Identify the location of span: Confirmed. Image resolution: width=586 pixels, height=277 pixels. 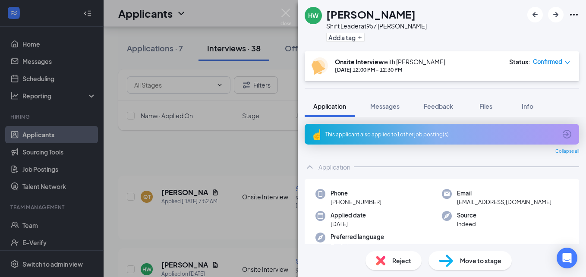
(547, 62).